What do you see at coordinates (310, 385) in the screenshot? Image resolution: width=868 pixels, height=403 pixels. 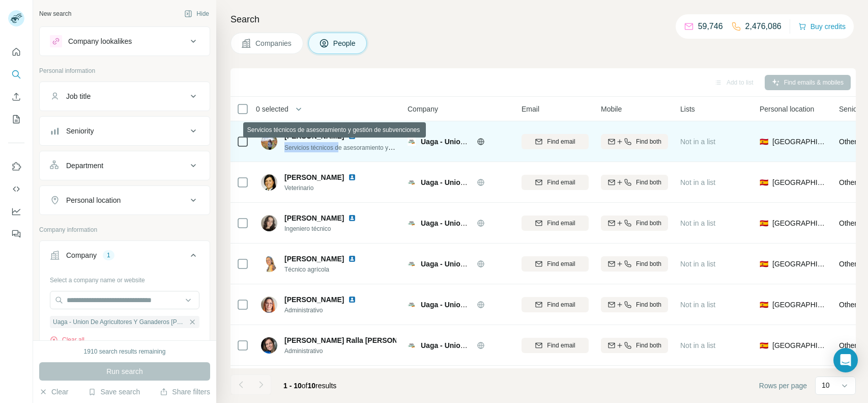 I see `span: results` at bounding box center [310, 385].